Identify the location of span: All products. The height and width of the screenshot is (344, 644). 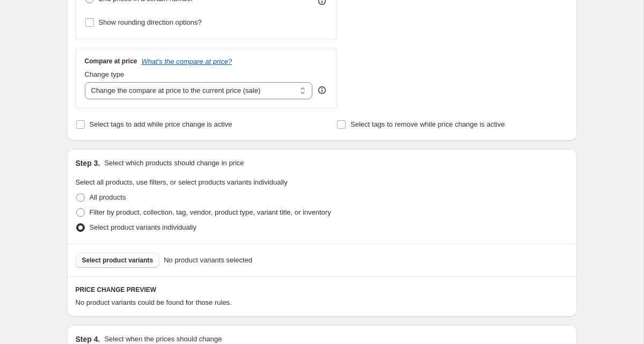
(108, 197).